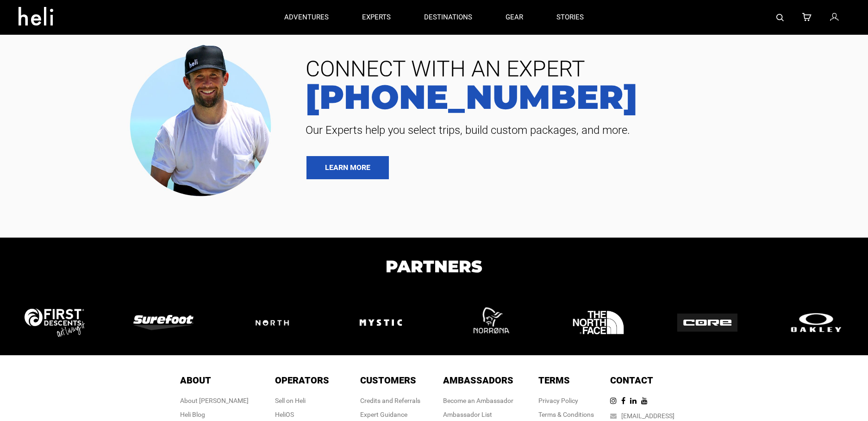 This screenshot has height=421, width=868. Describe the element at coordinates (284, 414) in the screenshot. I see `a: HeliOS` at that location.